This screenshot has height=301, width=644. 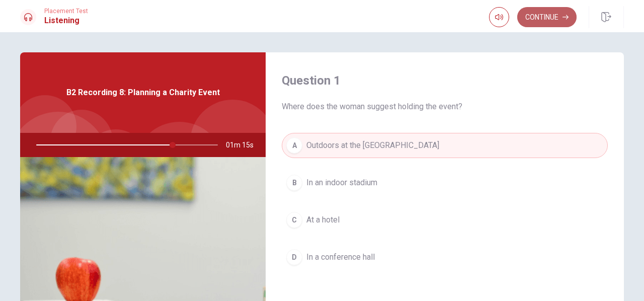 What do you see at coordinates (323, 220) in the screenshot?
I see `span: At a hotel` at bounding box center [323, 220].